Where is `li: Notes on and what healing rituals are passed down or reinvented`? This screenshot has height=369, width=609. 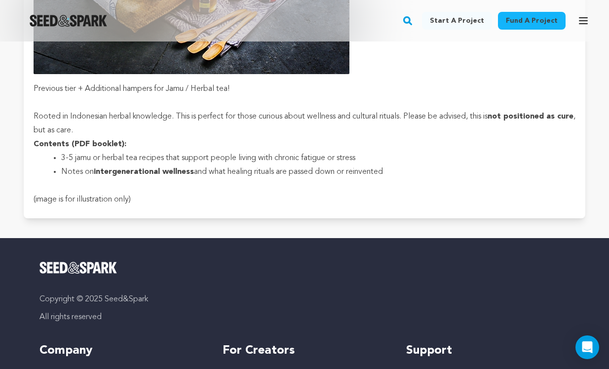
li: Notes on and what healing rituals are passed down or reinvented is located at coordinates (313, 172).